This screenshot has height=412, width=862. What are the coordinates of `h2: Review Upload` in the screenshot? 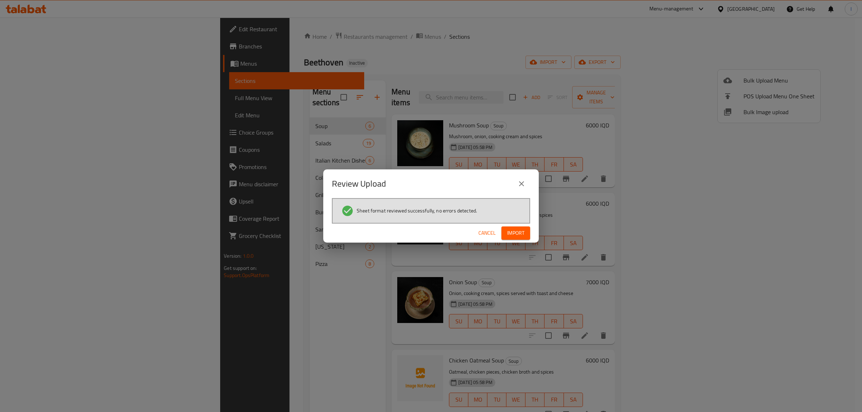 It's located at (359, 184).